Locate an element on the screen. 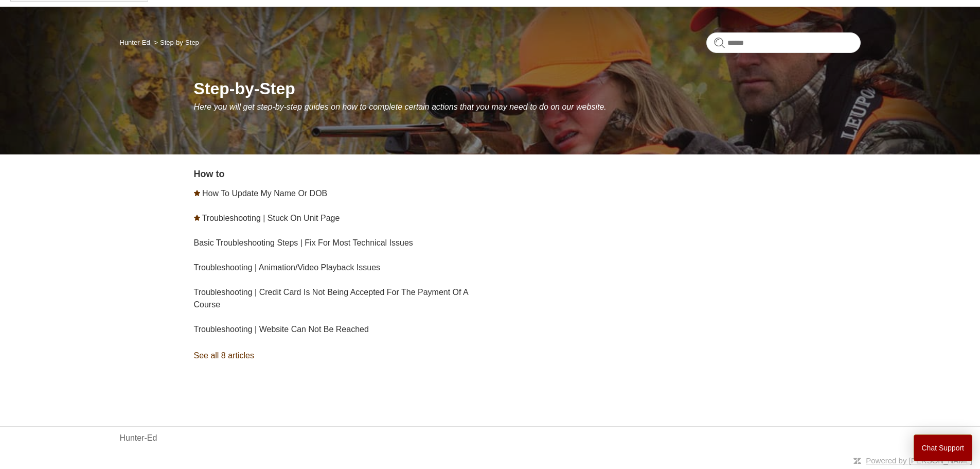  li: Hunter-Ed is located at coordinates (136, 42).